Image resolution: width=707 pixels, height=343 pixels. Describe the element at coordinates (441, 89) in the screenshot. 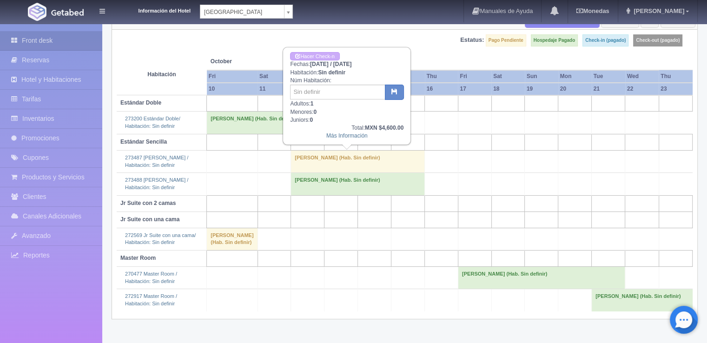

I see `th: 16` at that location.